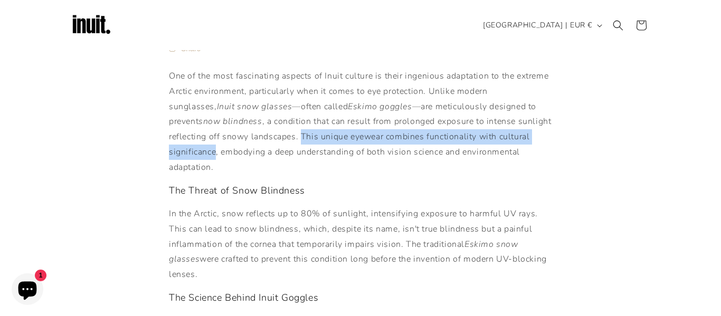 This screenshot has height=316, width=721. What do you see at coordinates (27, 290) in the screenshot?
I see `inbox-online-store-chat: Shopify online store chat` at bounding box center [27, 290].